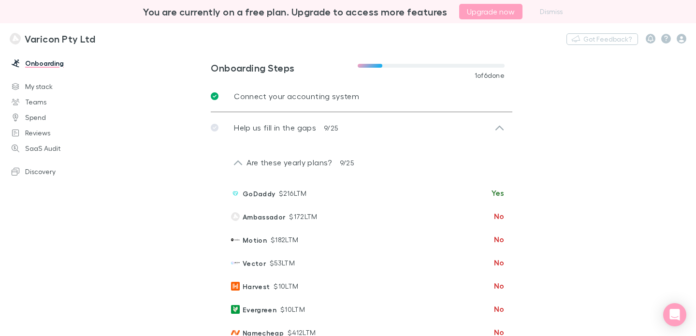 Image resolution: width=696 pixels, height=336 pixels. I want to click on p: Connect your accounting system, so click(296, 96).